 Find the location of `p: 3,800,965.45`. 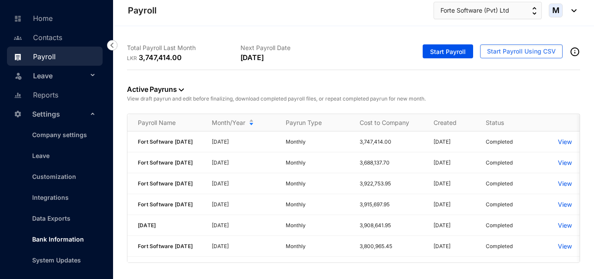

p: 3,800,965.45 is located at coordinates (391, 246).